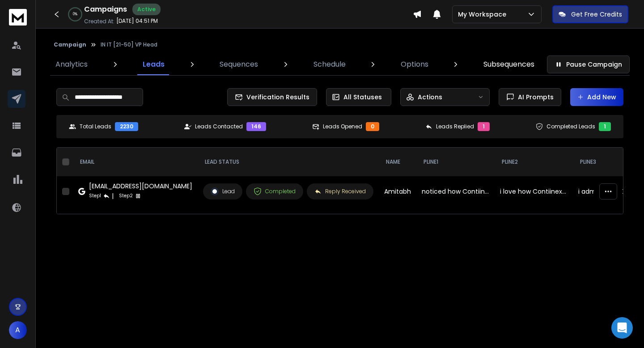 Image resolution: width=644 pixels, height=348 pixels. What do you see at coordinates (455, 162) in the screenshot?
I see `th: pline1` at bounding box center [455, 162].